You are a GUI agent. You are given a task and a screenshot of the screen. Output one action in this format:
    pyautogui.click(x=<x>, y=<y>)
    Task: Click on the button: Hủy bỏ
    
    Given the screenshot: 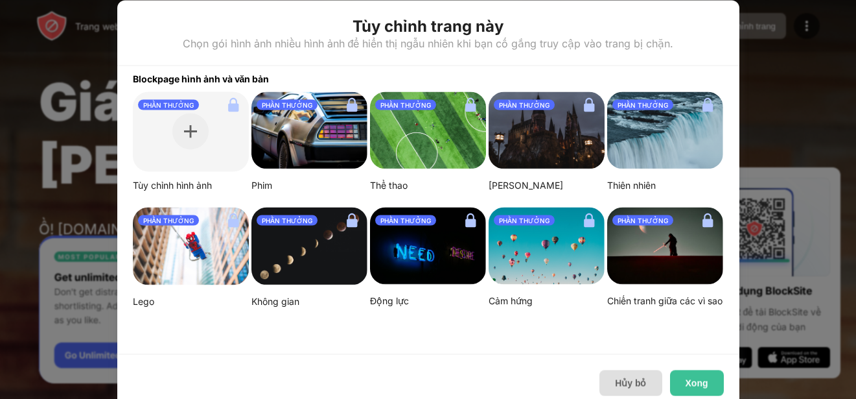 What is the action you would take?
    pyautogui.click(x=631, y=383)
    